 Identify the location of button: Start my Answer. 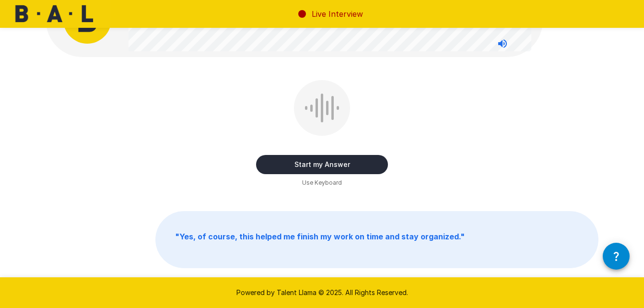
(322, 165).